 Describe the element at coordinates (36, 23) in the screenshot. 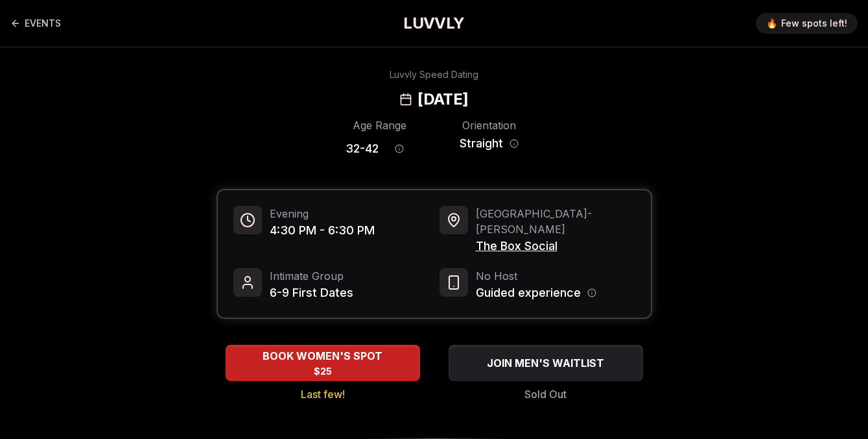

I see `a: Back to events` at that location.